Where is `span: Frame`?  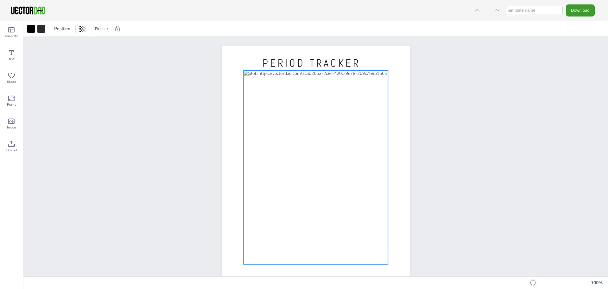
span: Frame is located at coordinates (11, 105).